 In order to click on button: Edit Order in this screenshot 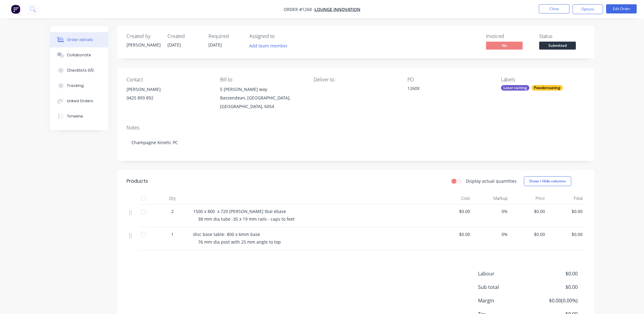, I will do `click(622, 9)`.